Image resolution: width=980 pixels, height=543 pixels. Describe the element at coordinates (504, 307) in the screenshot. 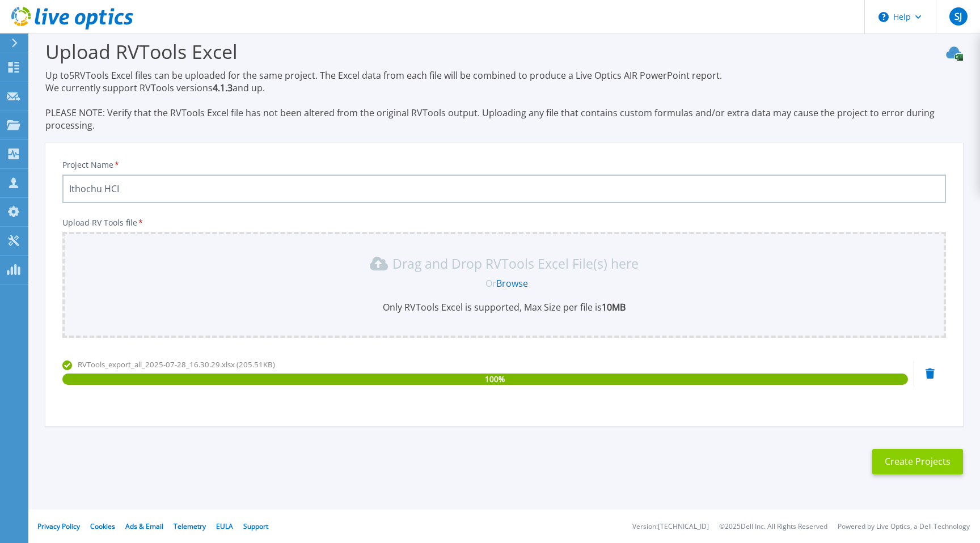

I see `p: Only RVTools Excel is supported, Max Size per file is` at that location.